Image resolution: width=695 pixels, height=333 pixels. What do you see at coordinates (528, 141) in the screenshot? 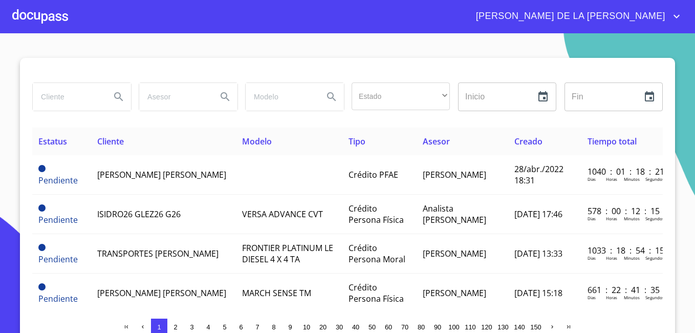
I see `span: Creado` at bounding box center [528, 141].